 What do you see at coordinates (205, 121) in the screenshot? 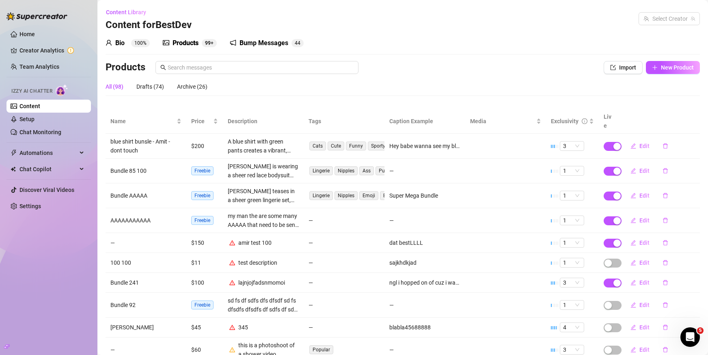
I see `th: Price` at bounding box center [205, 121].